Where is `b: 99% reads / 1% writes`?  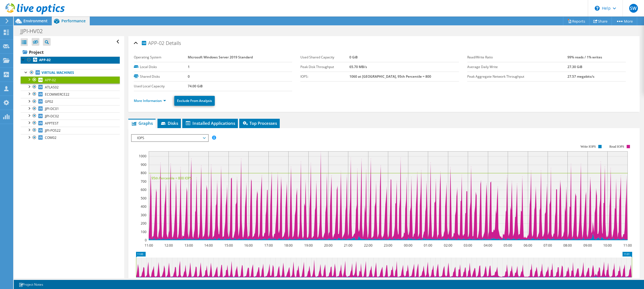
b: 99% reads / 1% writes is located at coordinates (585, 57).